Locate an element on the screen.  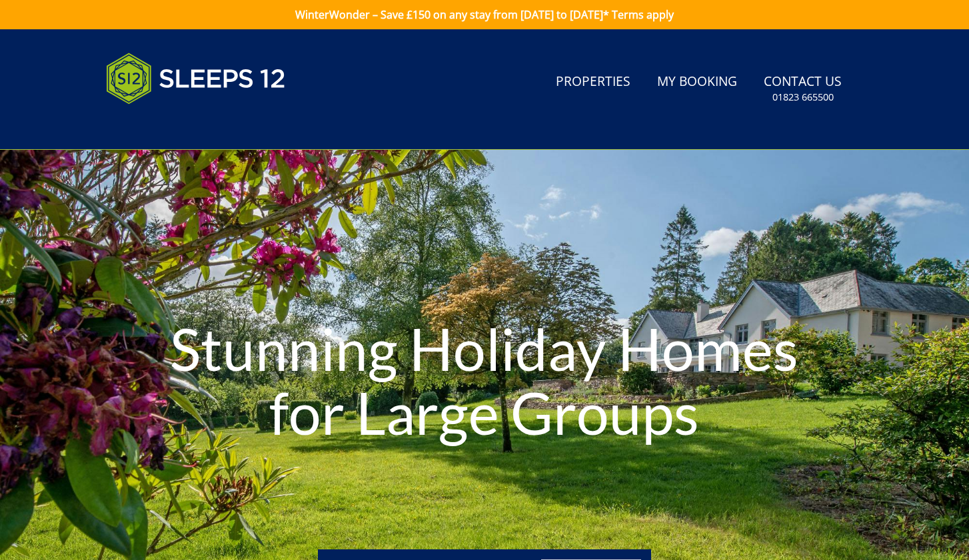
h1: Stunning Holiday Homes for Large Groups is located at coordinates (485, 381).